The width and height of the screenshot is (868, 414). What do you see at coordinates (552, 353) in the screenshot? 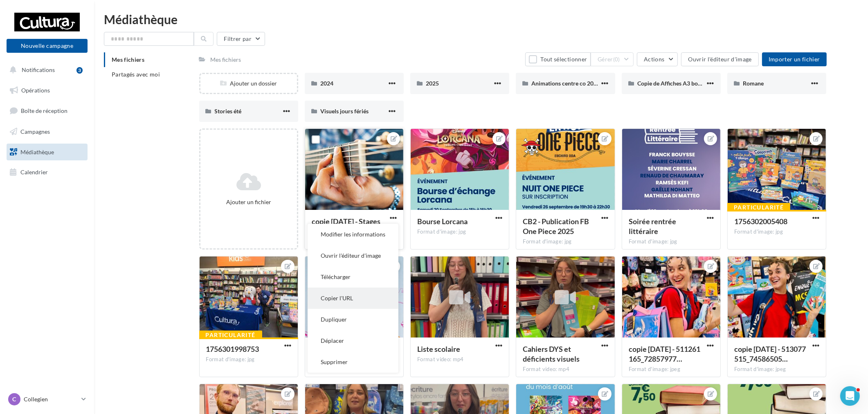
I see `span: Cahiers DYS et déficients visuels` at bounding box center [552, 353].